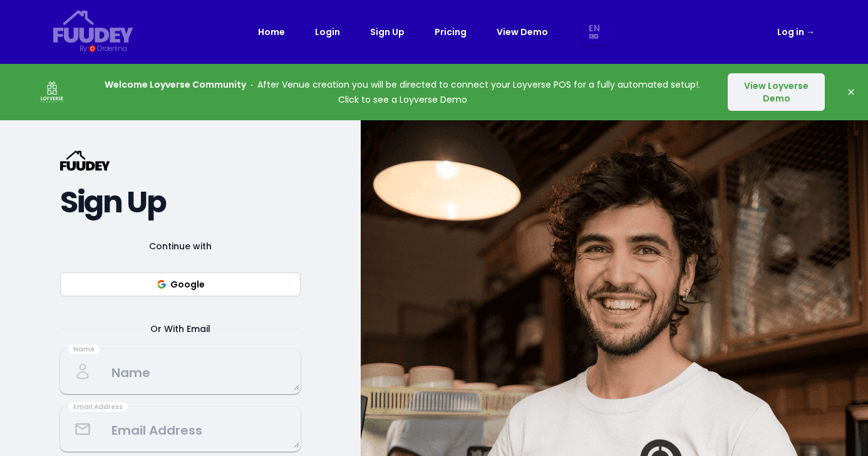  I want to click on button: View Loyverse Demo, so click(776, 92).